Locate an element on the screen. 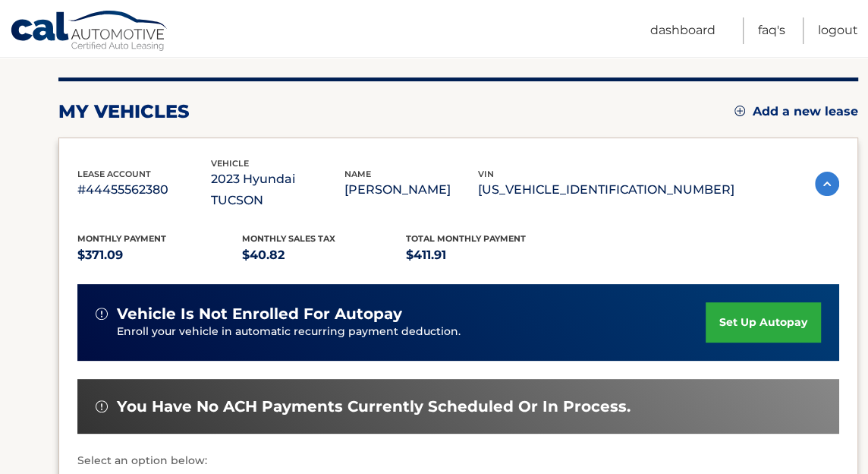 Image resolution: width=868 pixels, height=474 pixels. a: Dashboard is located at coordinates (683, 30).